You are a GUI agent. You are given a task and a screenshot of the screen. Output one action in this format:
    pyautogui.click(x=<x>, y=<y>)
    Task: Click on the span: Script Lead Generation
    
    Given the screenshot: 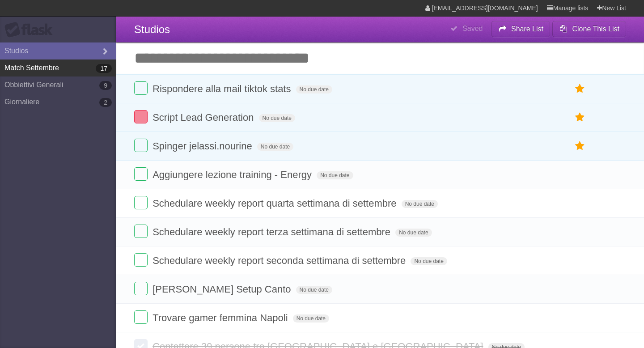 What is the action you would take?
    pyautogui.click(x=204, y=117)
    